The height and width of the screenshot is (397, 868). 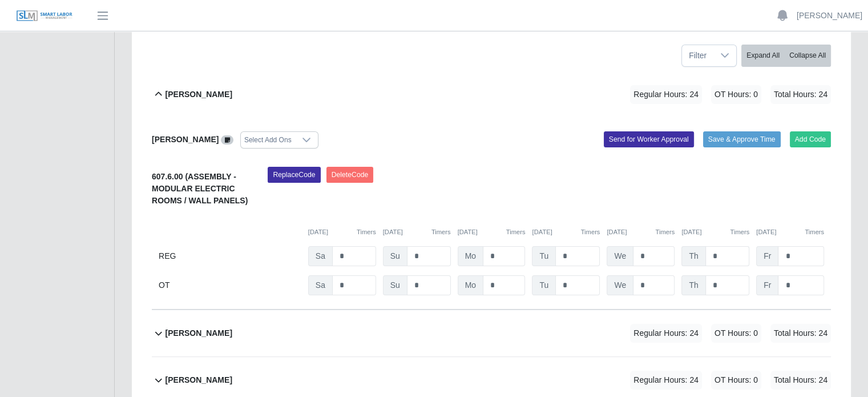 What do you see at coordinates (268, 140) in the screenshot?
I see `div: Select Add Ons` at bounding box center [268, 140].